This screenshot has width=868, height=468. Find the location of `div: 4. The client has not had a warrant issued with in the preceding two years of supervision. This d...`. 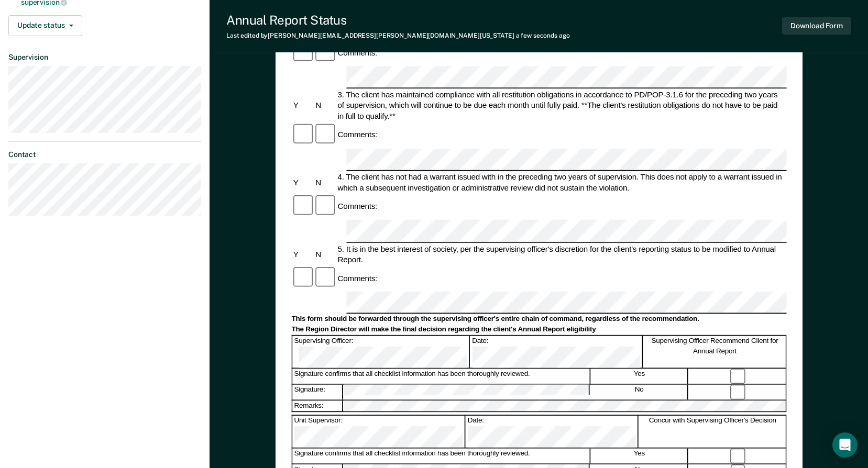

div: 4. The client has not had a warrant issued with in the preceding two years of supervision. This d... is located at coordinates (561, 182).